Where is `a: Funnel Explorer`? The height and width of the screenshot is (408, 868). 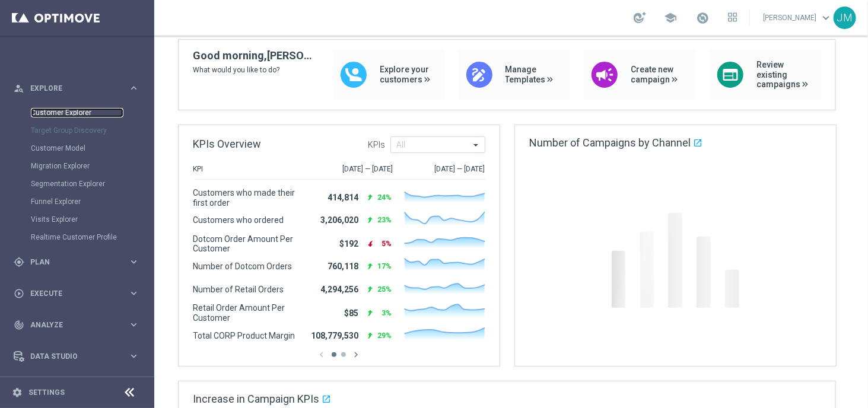
a: Funnel Explorer is located at coordinates (77, 201).